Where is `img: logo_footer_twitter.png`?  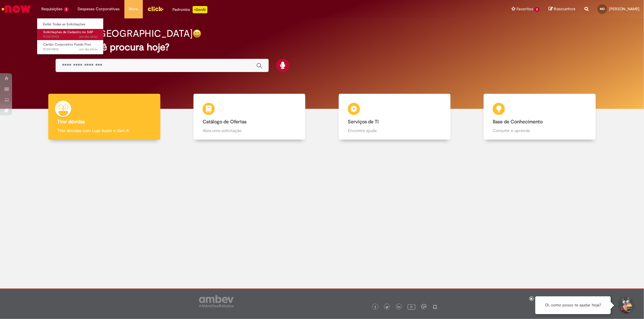
img: logo_footer_twitter.png is located at coordinates (387, 307).